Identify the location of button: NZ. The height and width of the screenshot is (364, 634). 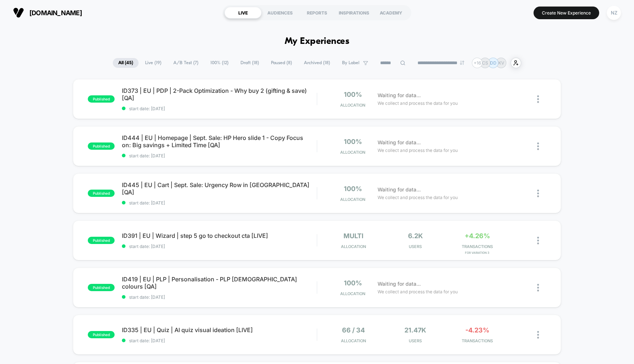
(614, 13).